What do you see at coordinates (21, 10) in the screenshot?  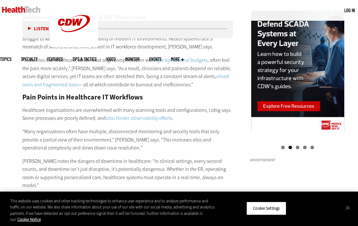 I see `img: Home` at bounding box center [21, 10].